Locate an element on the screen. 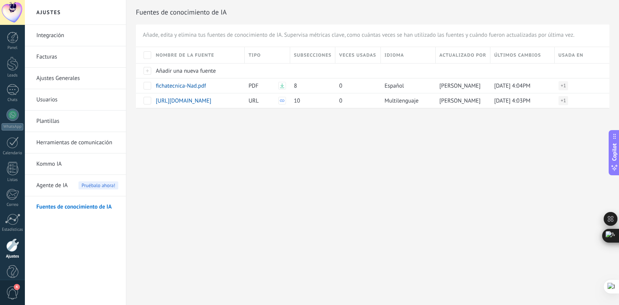  div: URL is located at coordinates (265, 101).